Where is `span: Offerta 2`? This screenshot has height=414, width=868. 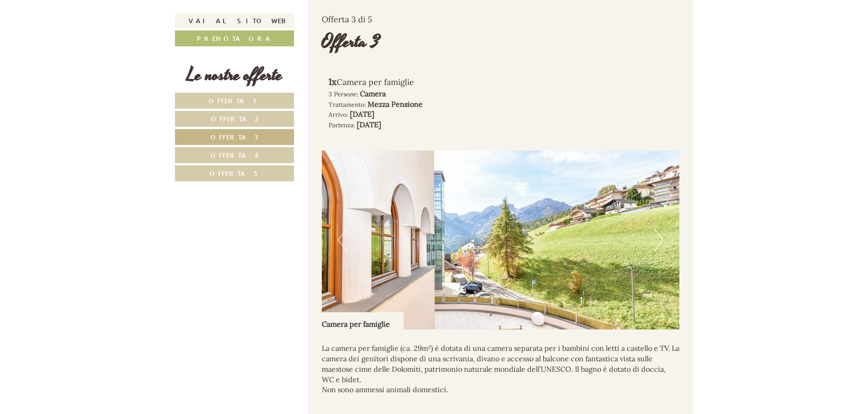
span: Offerta 2 is located at coordinates (235, 119).